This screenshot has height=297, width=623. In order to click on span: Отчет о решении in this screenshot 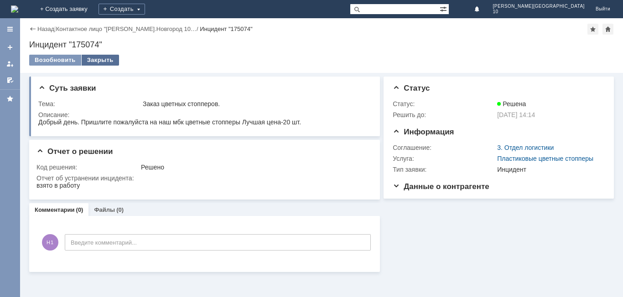, I will do `click(74, 151)`.